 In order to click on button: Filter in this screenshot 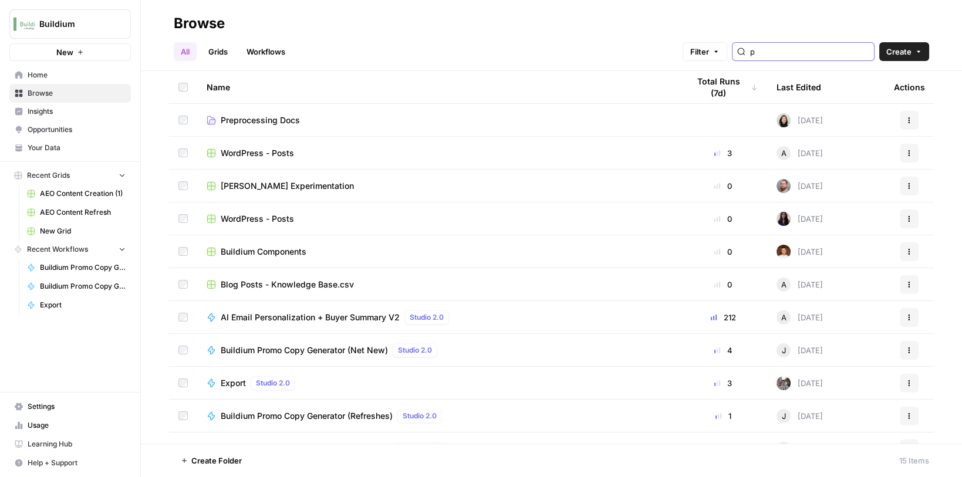, I will do `click(705, 52)`.